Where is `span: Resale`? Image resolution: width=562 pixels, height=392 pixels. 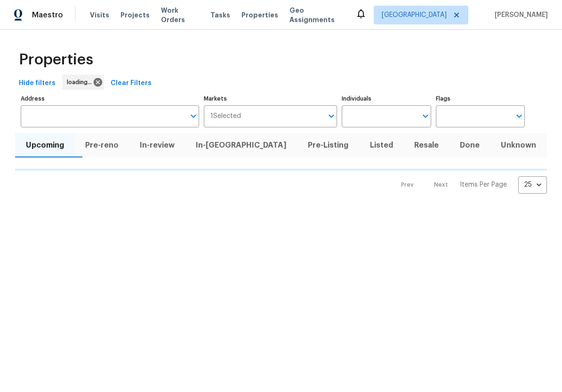
span: Resale is located at coordinates (426, 145).